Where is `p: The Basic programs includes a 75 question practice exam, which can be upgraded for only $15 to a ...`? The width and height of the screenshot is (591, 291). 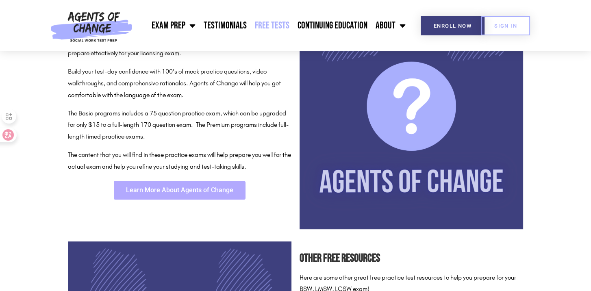
p: The Basic programs includes a 75 question practice exam, which can be upgraded for only $15 to a ... is located at coordinates (180, 125).